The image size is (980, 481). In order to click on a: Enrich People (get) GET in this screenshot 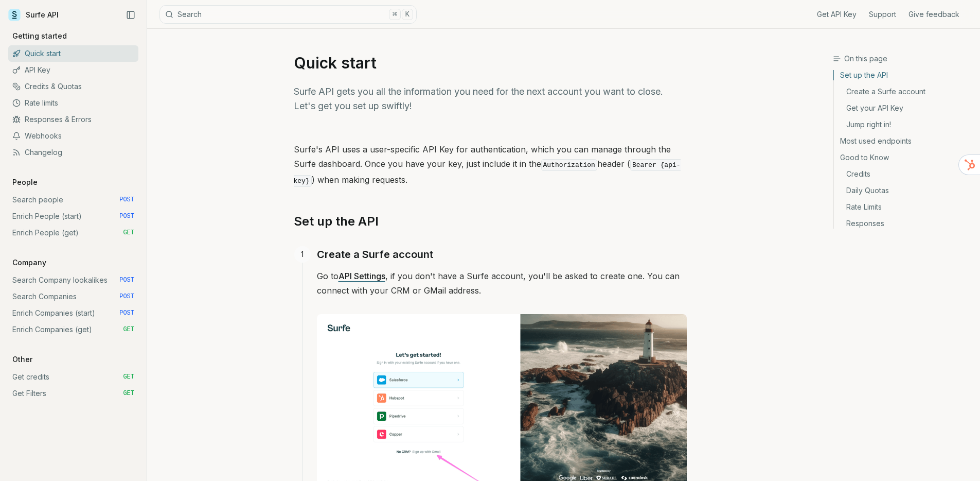, I will do `click(73, 233)`.